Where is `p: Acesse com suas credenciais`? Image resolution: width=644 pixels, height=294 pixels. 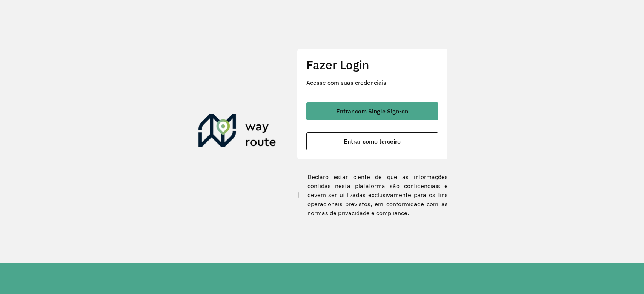 p: Acesse com suas credenciais is located at coordinates (372, 83).